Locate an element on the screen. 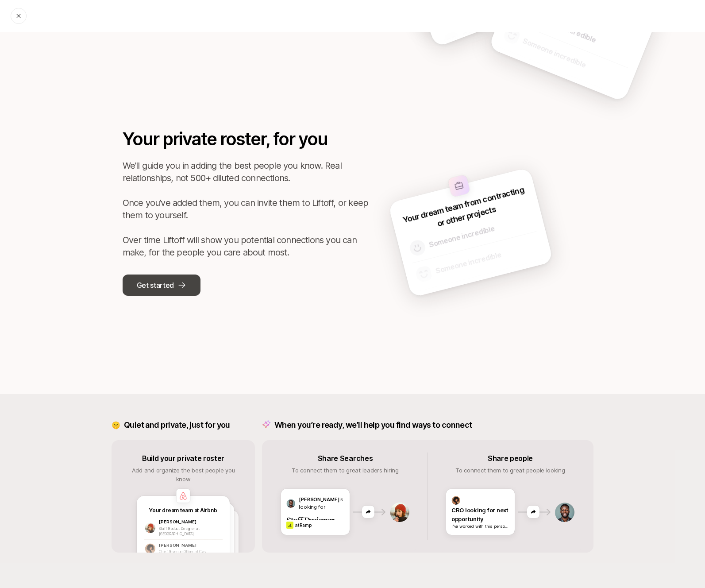 Image resolution: width=705 pixels, height=588 pixels. p: Your dream team from contracting or other projects is located at coordinates (465, 211).